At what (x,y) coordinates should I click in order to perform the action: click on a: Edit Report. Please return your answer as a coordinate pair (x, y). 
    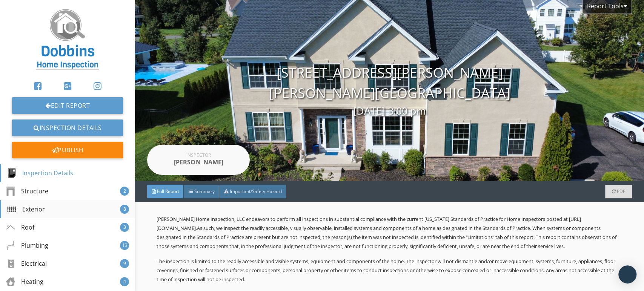
    Looking at the image, I should click on (68, 106).